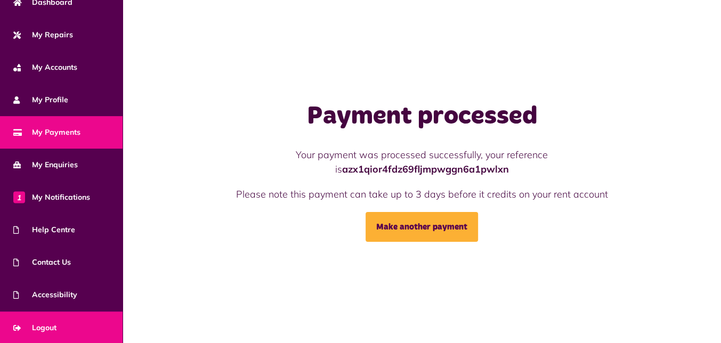 The width and height of the screenshot is (721, 343). What do you see at coordinates (422, 194) in the screenshot?
I see `p: Please note this payment can take up to 3 days before it credits on your rent account` at bounding box center [422, 194].